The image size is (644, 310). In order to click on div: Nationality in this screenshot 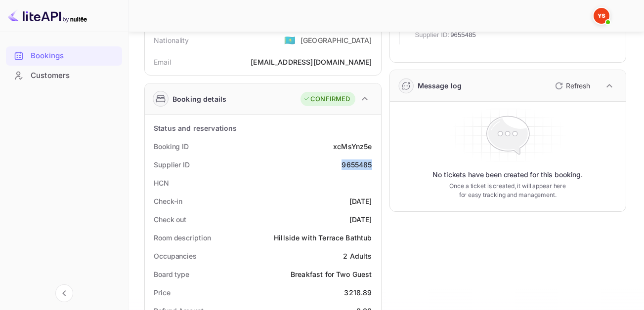, I will do `click(172, 40)`.